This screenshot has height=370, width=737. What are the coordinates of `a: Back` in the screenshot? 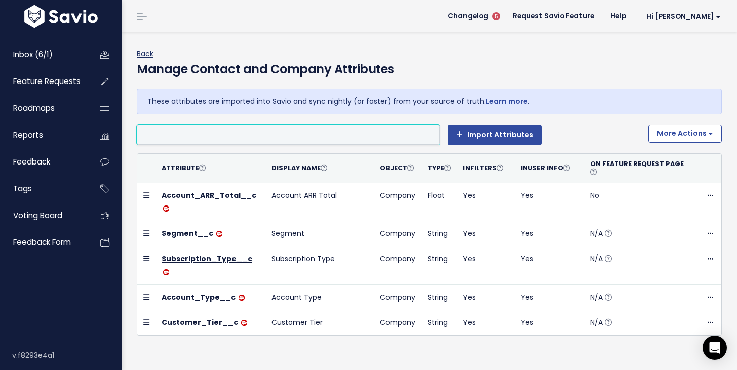 It's located at (145, 54).